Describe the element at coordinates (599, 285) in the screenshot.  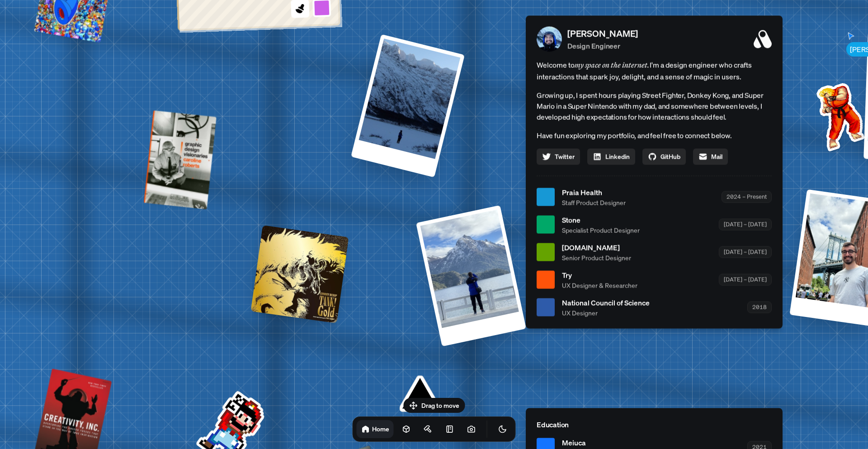
I see `span: UX Designer & Researcher` at that location.